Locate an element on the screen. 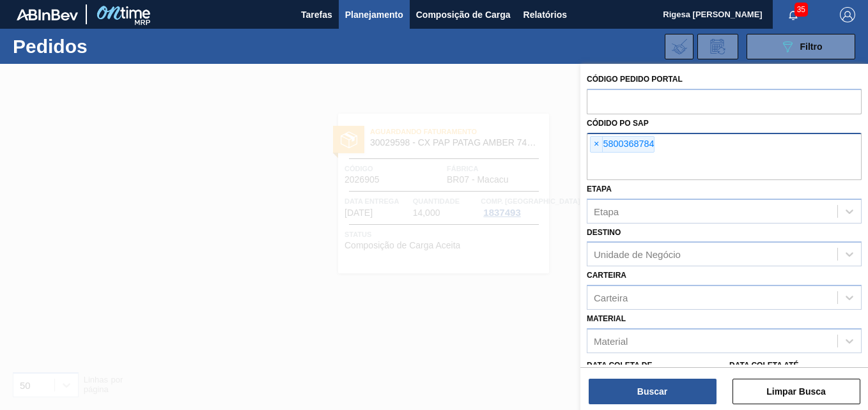  label: Etapa is located at coordinates (599, 189).